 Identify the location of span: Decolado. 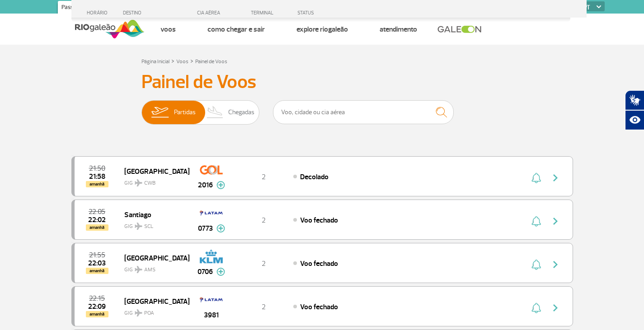
(314, 177).